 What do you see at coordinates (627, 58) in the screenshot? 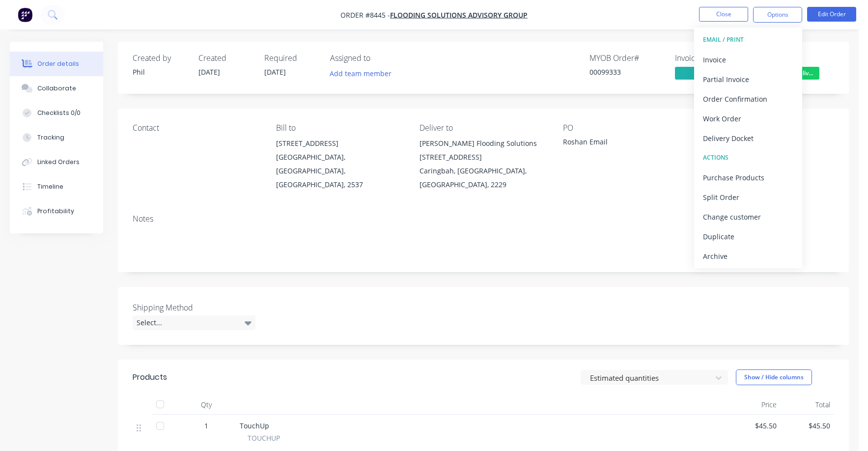
I see `div: MYOB Order #` at bounding box center [627, 58].